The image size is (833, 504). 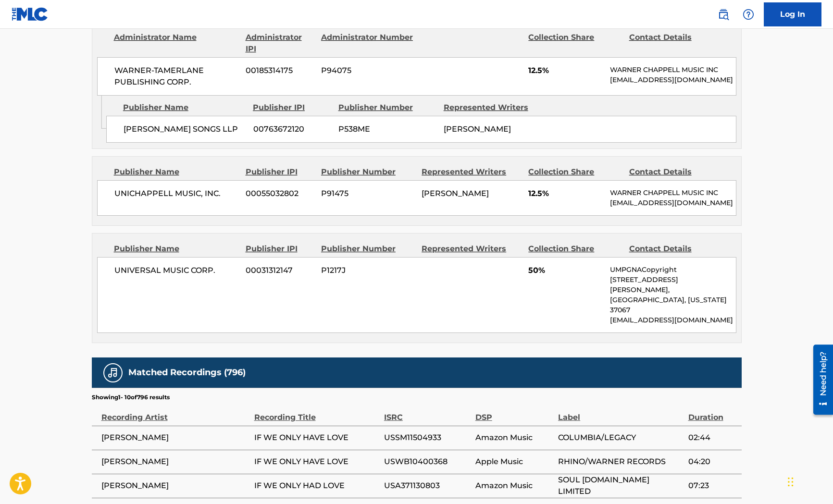 I want to click on span: P94075, so click(x=368, y=70).